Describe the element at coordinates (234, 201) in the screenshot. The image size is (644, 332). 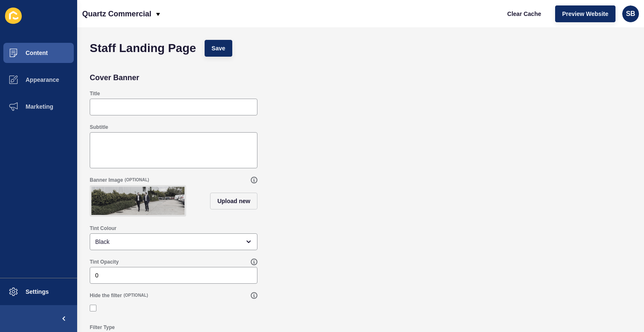
I see `span: Upload new` at that location.